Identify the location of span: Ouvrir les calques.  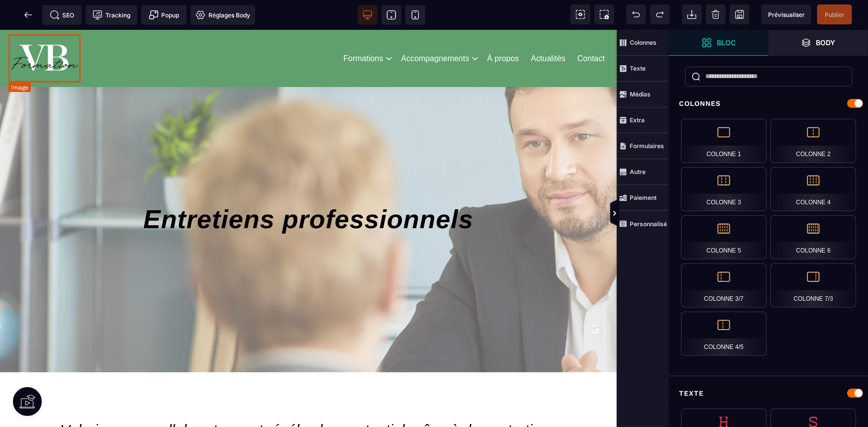
(818, 43).